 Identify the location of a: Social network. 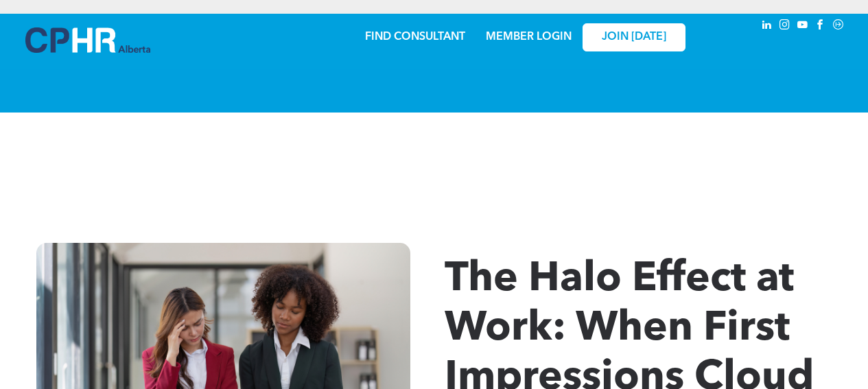
(838, 26).